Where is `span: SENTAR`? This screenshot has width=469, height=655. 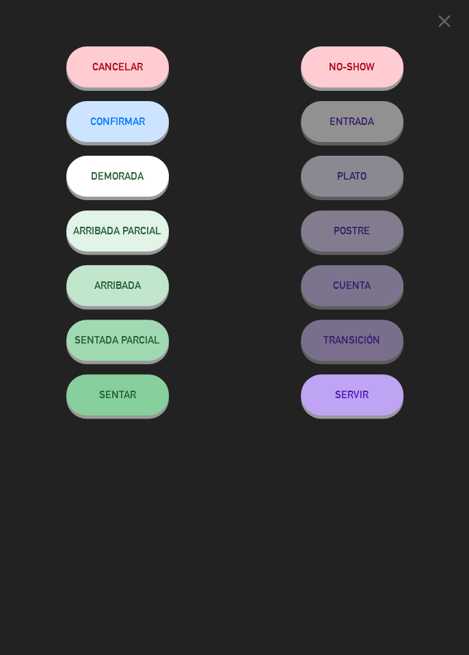
span: SENTAR is located at coordinates (118, 394).